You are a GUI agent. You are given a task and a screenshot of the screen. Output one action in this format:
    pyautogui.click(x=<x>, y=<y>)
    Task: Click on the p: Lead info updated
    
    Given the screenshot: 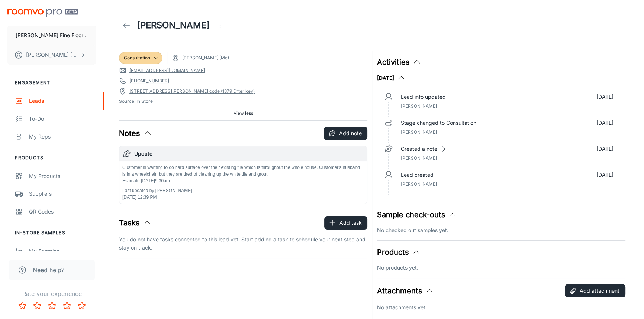 What is the action you would take?
    pyautogui.click(x=423, y=97)
    